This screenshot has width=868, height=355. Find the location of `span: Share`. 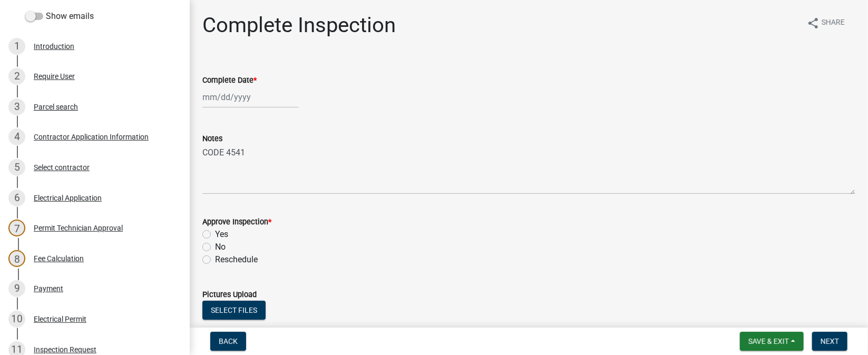

span: Share is located at coordinates (833, 23).